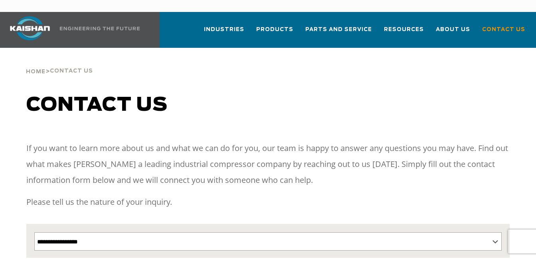 This screenshot has height=259, width=536. What do you see at coordinates (97, 105) in the screenshot?
I see `span: Contact us` at bounding box center [97, 105].